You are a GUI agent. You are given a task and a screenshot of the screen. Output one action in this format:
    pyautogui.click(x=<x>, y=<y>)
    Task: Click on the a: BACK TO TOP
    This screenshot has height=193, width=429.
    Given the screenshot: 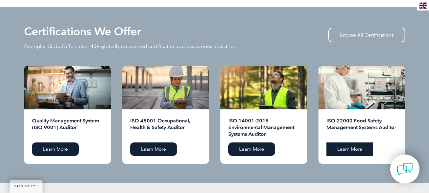 What is the action you would take?
    pyautogui.click(x=26, y=186)
    